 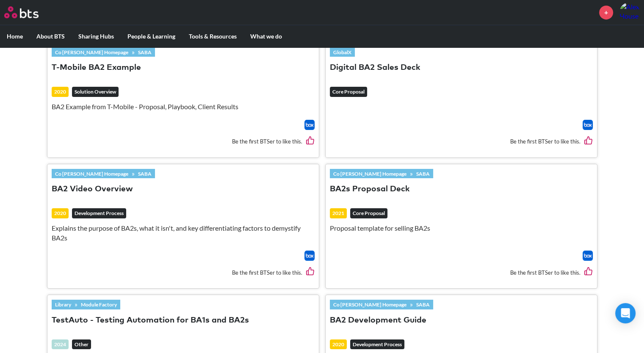 What do you see at coordinates (96, 68) in the screenshot?
I see `button: T-Mobile BA2 Example` at bounding box center [96, 68].